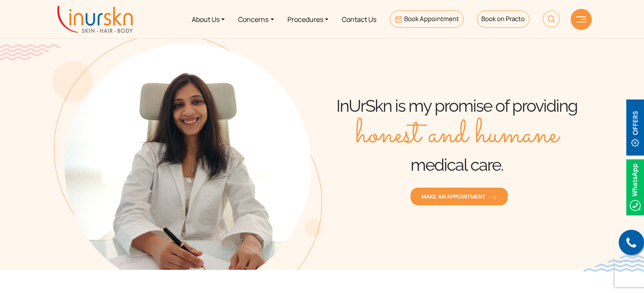 This screenshot has height=293, width=644. Describe the element at coordinates (457, 135) in the screenshot. I see `span: honest and humane` at that location.